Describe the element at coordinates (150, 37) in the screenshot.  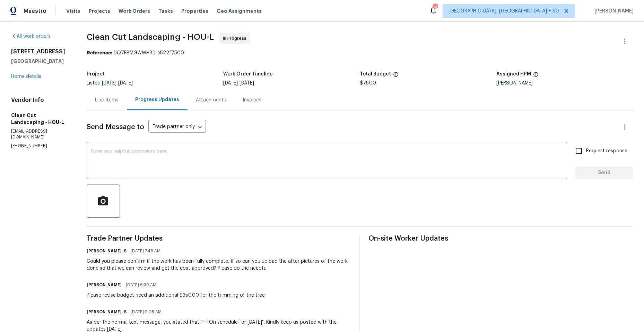
I see `span: Clean Cut Landscaping - HOU-L` at that location.